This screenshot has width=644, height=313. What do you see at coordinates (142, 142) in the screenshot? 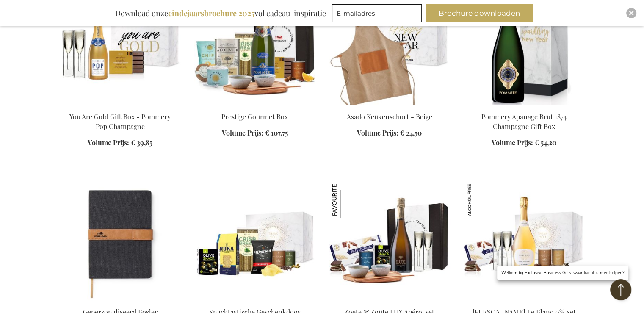
I see `span: € 39,85` at bounding box center [142, 142].